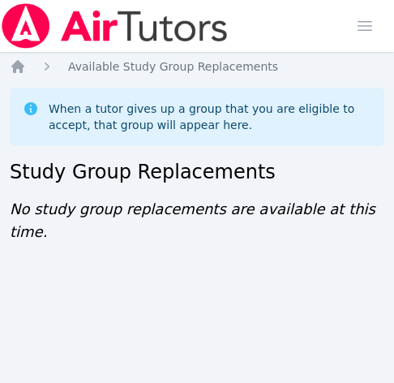  Describe the element at coordinates (210, 117) in the screenshot. I see `div: When a tutor gives up a group that you are eligible to accept, that group will appear here.` at that location.